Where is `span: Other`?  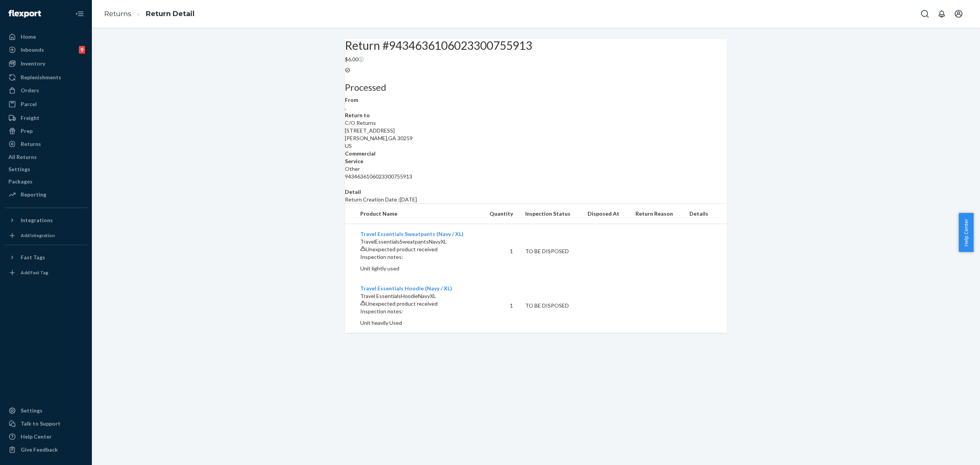
span: Other is located at coordinates (352, 168).